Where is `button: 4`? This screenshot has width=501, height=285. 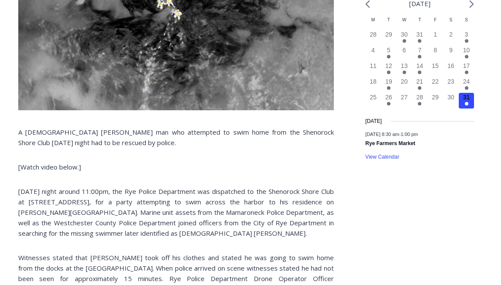 button: 4 is located at coordinates (373, 54).